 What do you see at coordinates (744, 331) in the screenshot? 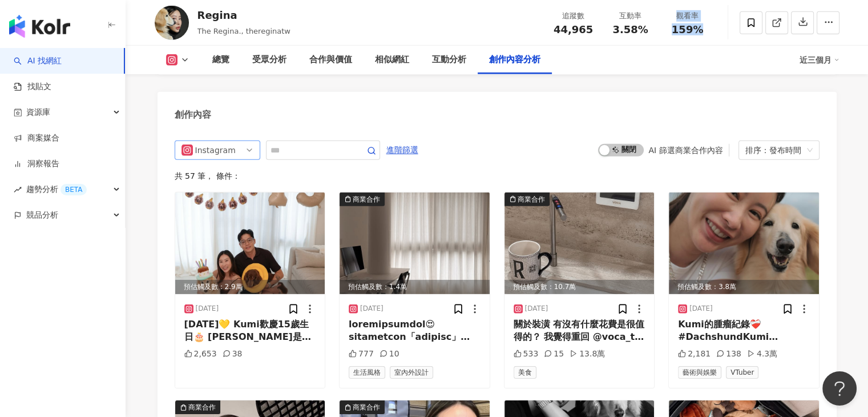
I see `div: Kumi的腫瘤紀錄❤️‍🩹 #DachshundKumi #Dachshund` at bounding box center [744, 331].